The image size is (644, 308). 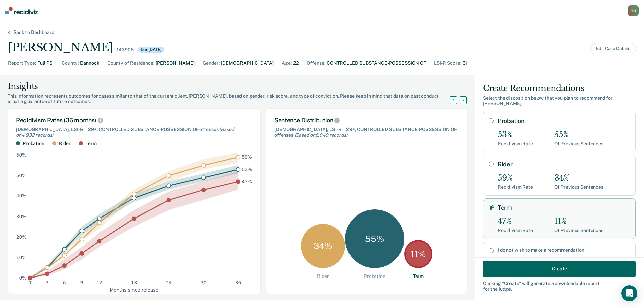 I want to click on div: LSI-R Score :, so click(x=447, y=63).